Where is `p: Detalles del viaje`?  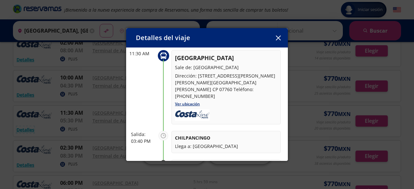
p: Detalles del viaje is located at coordinates (163, 38).